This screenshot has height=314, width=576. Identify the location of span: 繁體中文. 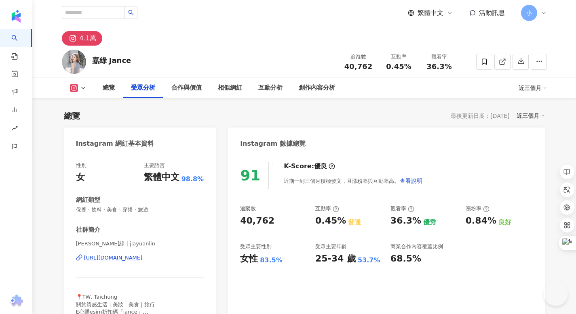
(430, 13).